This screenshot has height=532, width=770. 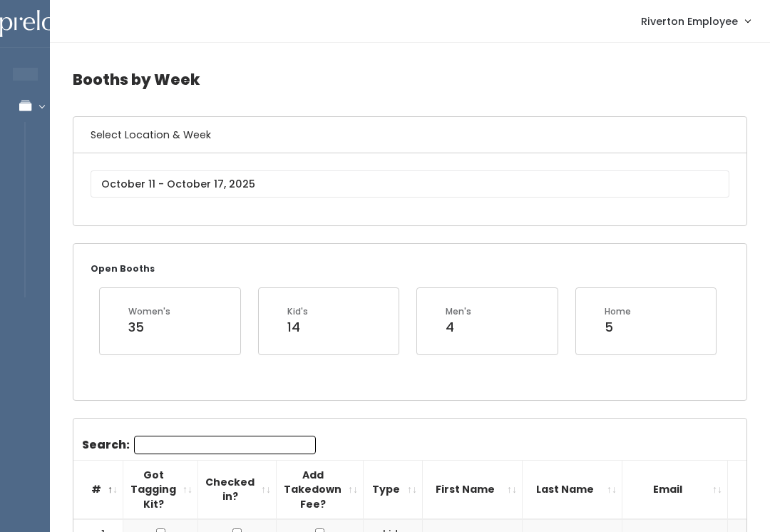 I want to click on div: 5, so click(x=618, y=328).